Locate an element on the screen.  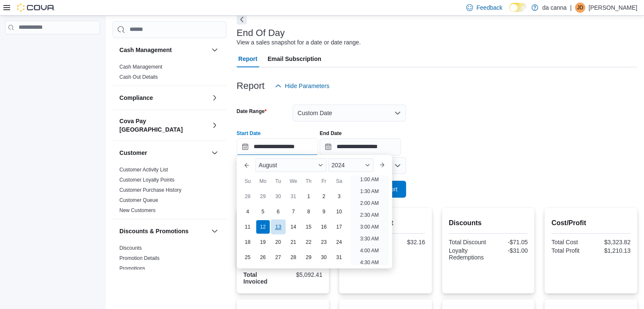
div: day-24 is located at coordinates (339, 242).